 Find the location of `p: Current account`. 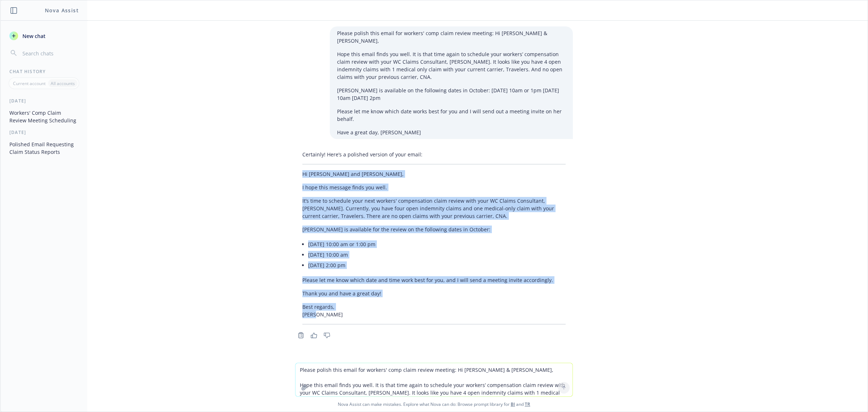

p: Current account is located at coordinates (29, 83).